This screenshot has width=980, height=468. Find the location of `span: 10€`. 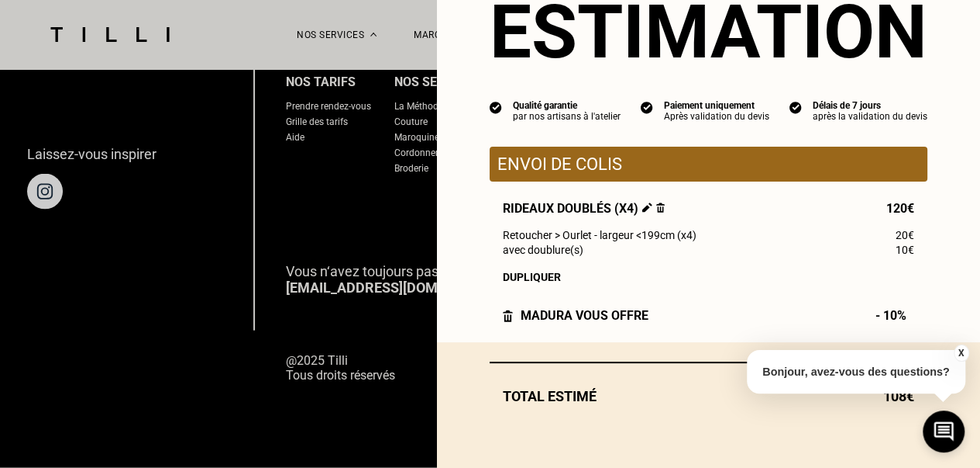

span: 10€ is located at coordinates (905, 250).